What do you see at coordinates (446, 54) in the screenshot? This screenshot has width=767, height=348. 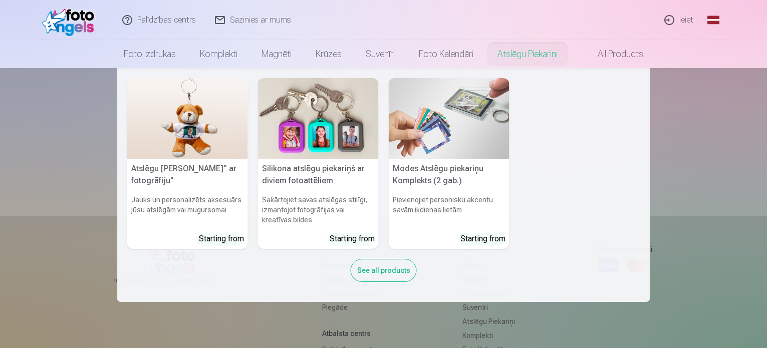 I see `a: Foto kalendāri` at bounding box center [446, 54].